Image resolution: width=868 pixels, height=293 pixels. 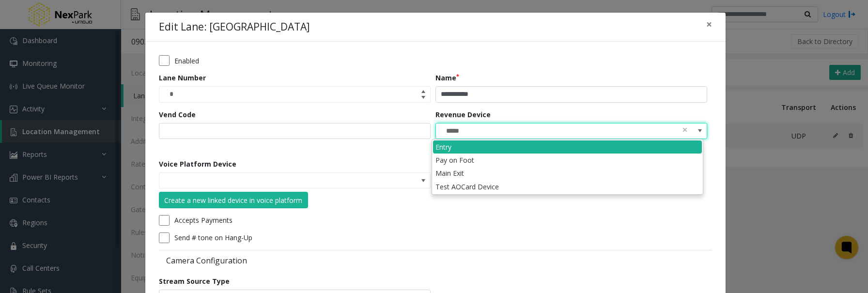 What do you see at coordinates (567, 147) in the screenshot?
I see `li: Entry` at bounding box center [567, 147].